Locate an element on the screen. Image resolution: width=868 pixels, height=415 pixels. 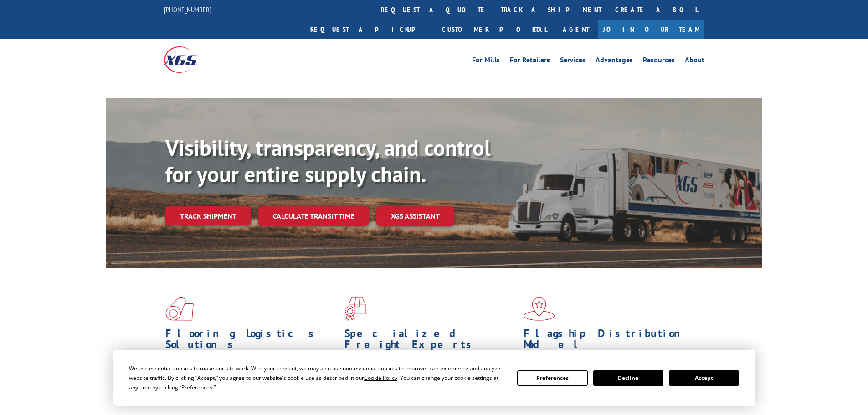
b: Visibility, transparency, and control for your entire supply chain. is located at coordinates (328, 161).